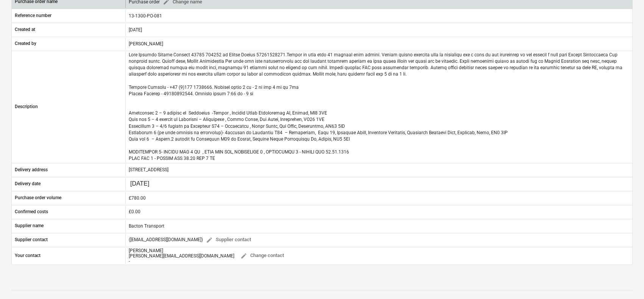  What do you see at coordinates (379, 198) in the screenshot?
I see `div: £780.00` at bounding box center [379, 198].